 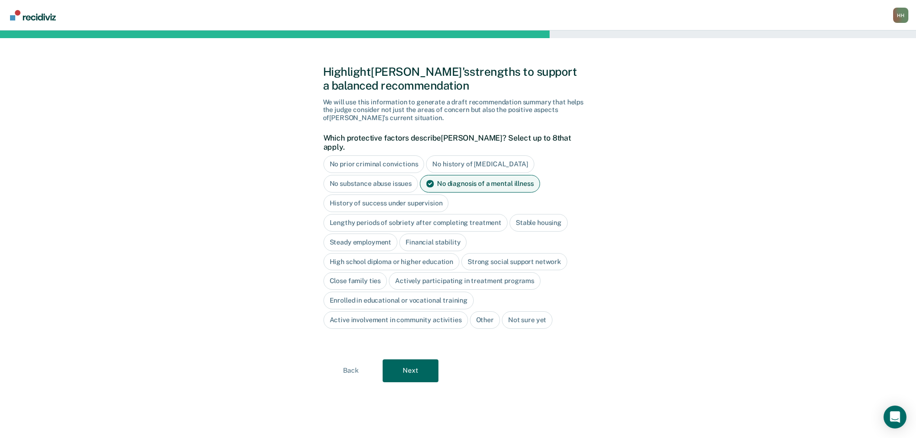 What do you see at coordinates (433, 242) in the screenshot?
I see `div: Financial stability` at bounding box center [433, 242].